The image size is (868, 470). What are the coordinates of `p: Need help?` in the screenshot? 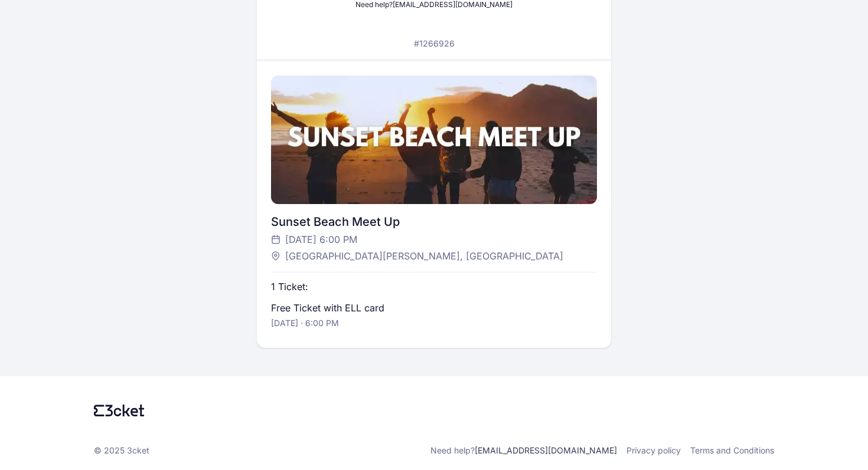 It's located at (524, 451).